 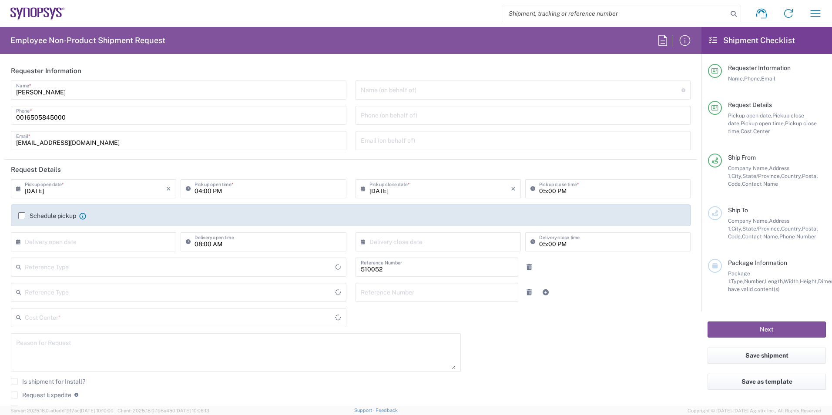 I want to click on label: Schedule pickup, so click(x=47, y=216).